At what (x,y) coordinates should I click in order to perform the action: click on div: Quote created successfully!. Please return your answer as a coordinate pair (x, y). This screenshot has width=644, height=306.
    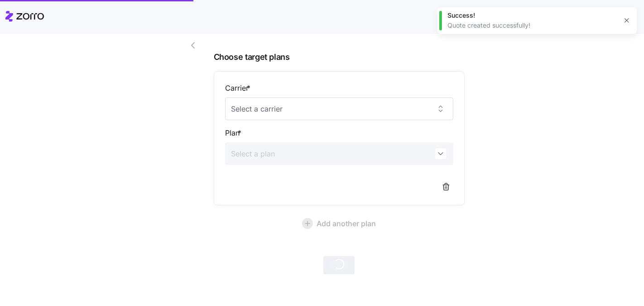
    Looking at the image, I should click on (532, 26).